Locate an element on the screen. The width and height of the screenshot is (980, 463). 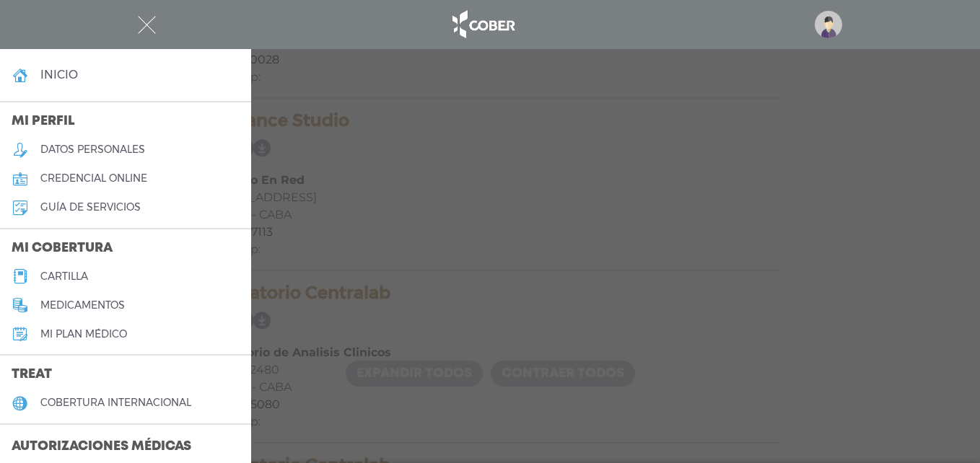
h5: medicamentos is located at coordinates (82, 305).